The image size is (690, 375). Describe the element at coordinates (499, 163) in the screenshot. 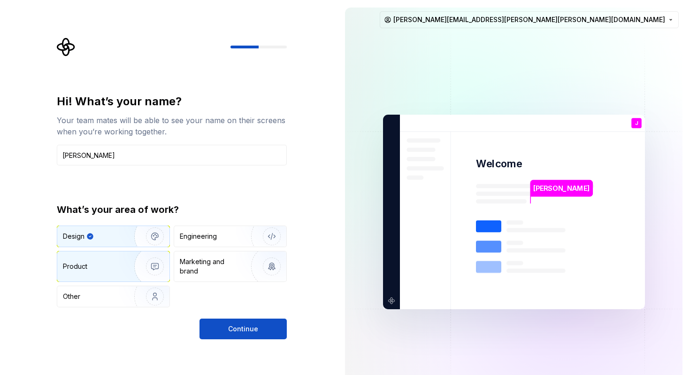

I see `p: Welcome` at that location.